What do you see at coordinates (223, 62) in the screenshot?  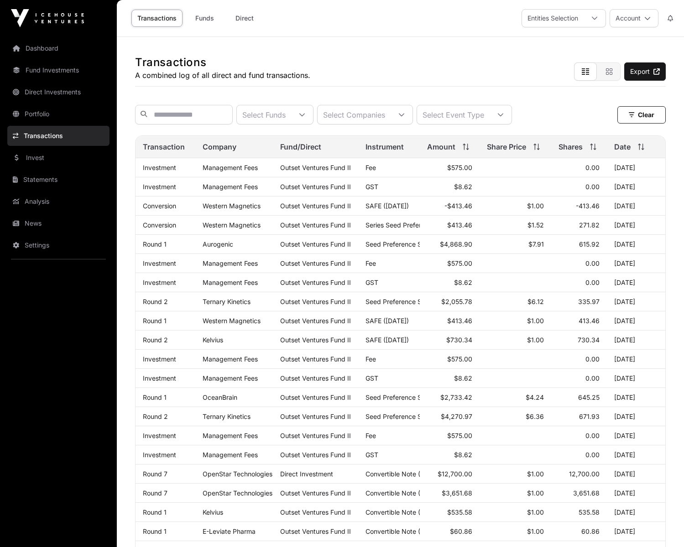 I see `h1: Transactions` at bounding box center [223, 62].